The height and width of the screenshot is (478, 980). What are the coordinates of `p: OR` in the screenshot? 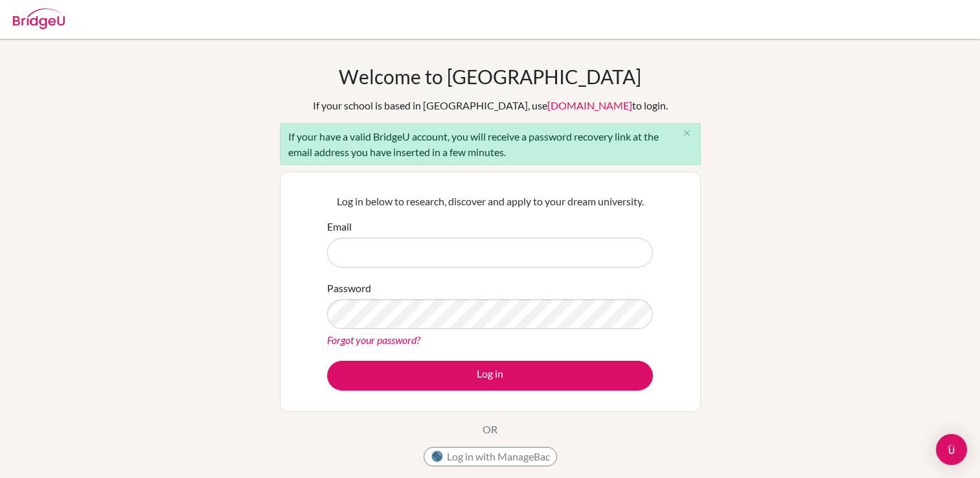 It's located at (489, 430).